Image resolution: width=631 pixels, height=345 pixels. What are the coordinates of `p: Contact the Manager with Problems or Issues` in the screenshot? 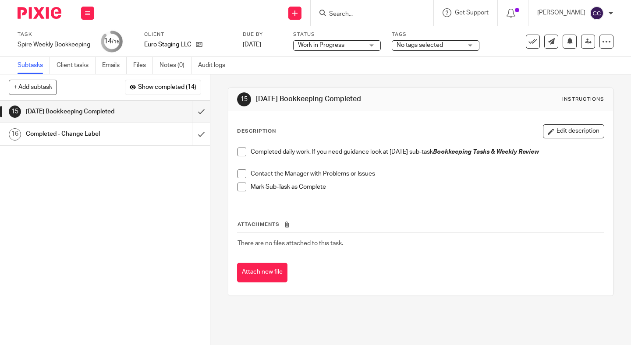 It's located at (427, 174).